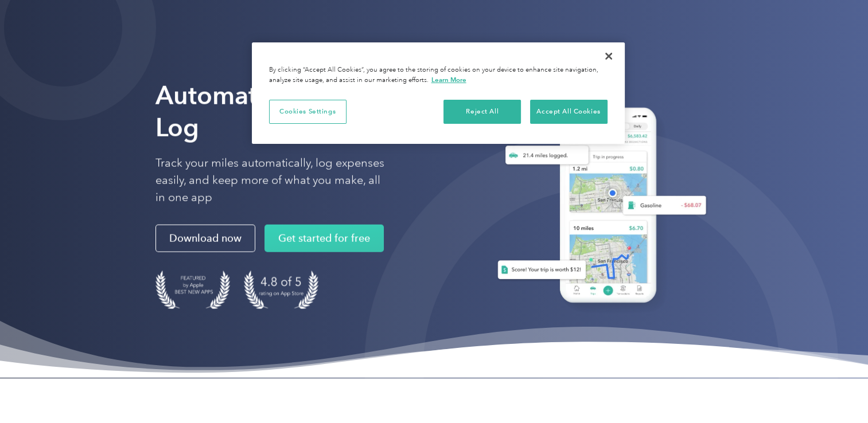  What do you see at coordinates (293, 111) in the screenshot?
I see `strong: Automate Your Mileage Log` at bounding box center [293, 111].